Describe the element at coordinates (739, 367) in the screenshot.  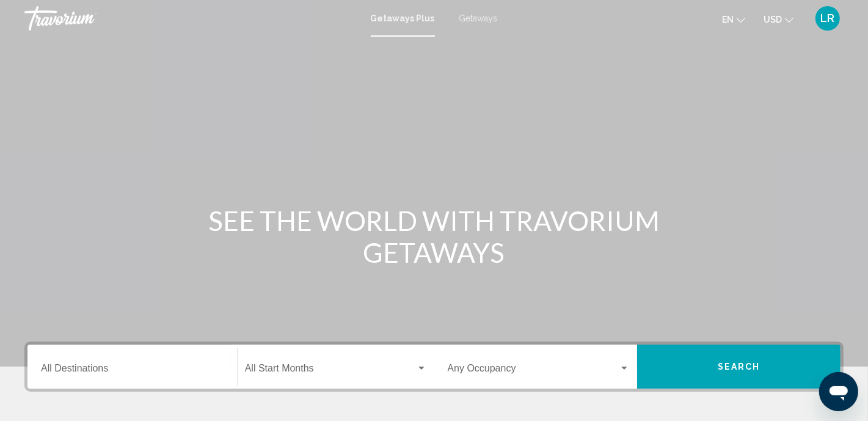
I see `span: Search` at that location.